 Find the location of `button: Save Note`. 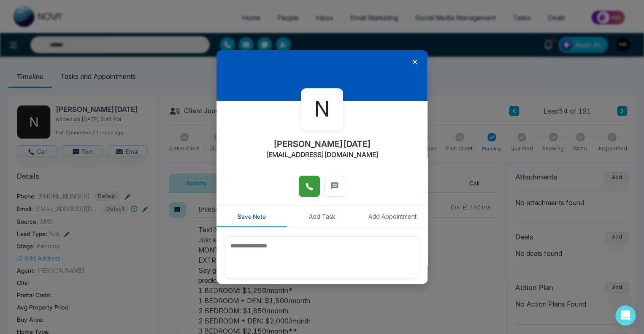

button: Save Note is located at coordinates (251, 216).